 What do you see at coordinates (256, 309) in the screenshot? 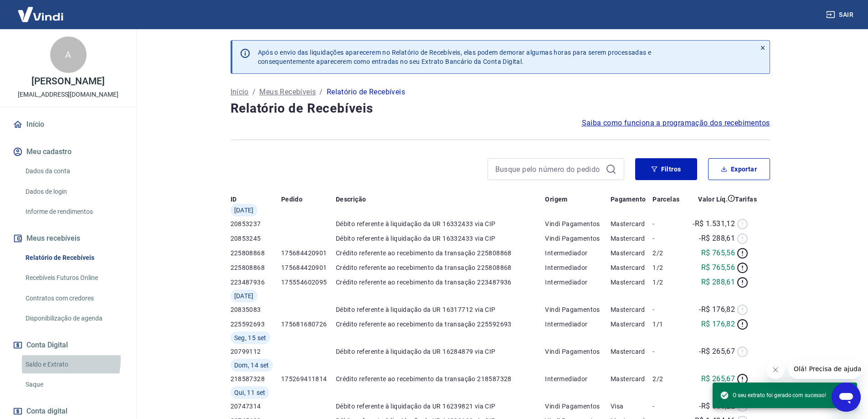
I see `p: 20835083` at bounding box center [256, 309].